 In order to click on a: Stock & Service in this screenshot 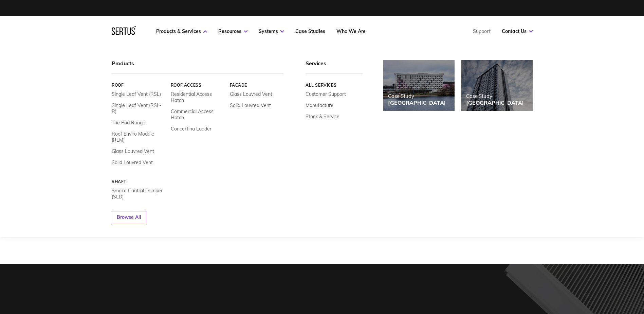, I will do `click(322, 117)`.